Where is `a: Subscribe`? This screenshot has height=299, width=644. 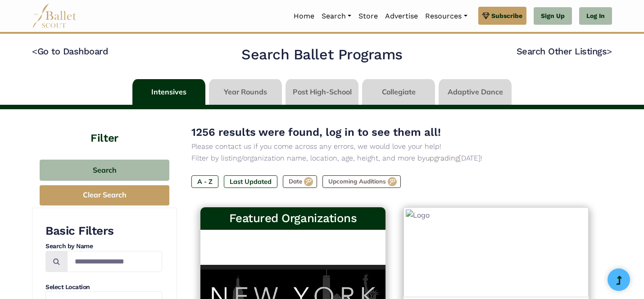
a: Subscribe is located at coordinates (503, 16).